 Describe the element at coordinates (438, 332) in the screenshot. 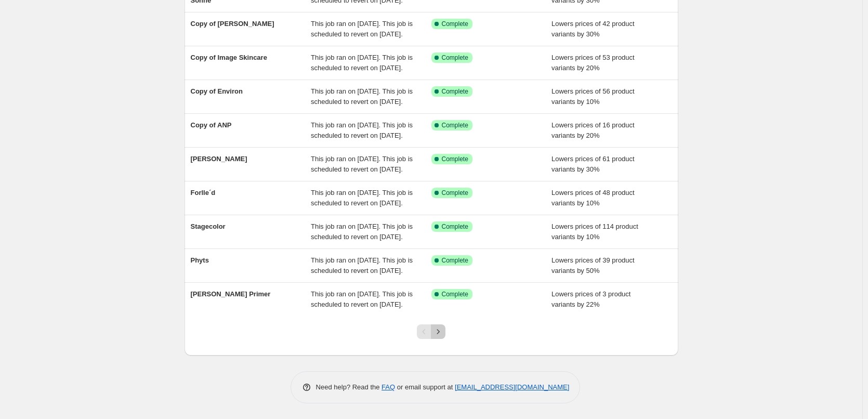

I see `button: Next` at that location.